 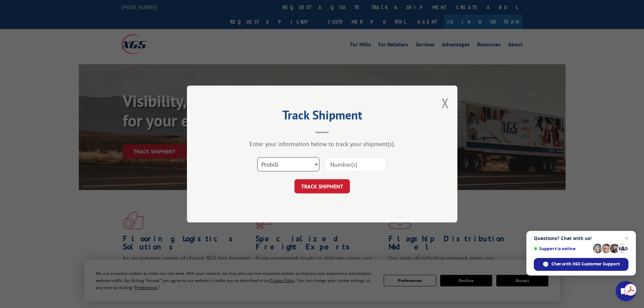 I want to click on input: Number(s), so click(x=356, y=165).